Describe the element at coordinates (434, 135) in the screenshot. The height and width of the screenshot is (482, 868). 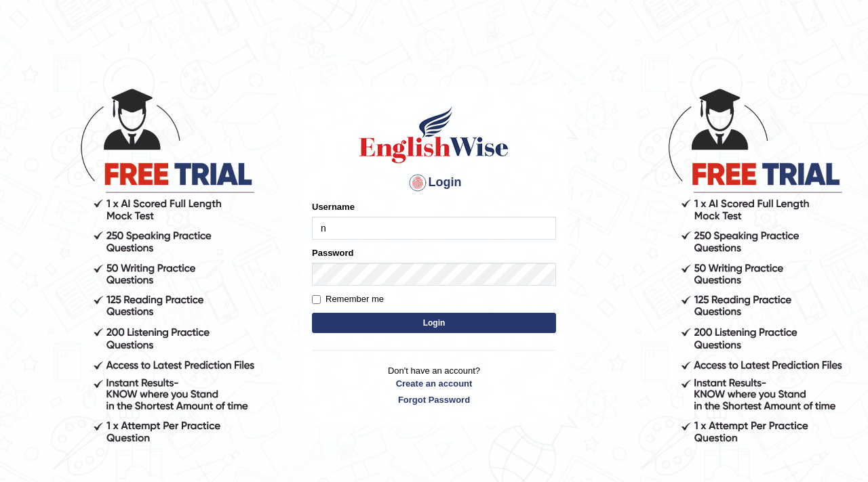
I see `img: Logo of English Wise sign in for intelligent practice with AI` at that location.